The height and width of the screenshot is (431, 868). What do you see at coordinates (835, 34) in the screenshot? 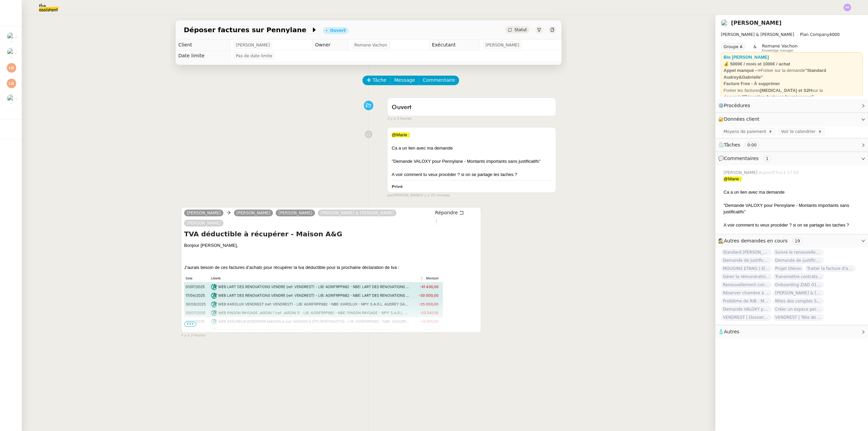
I see `span: 4000` at bounding box center [835, 34].